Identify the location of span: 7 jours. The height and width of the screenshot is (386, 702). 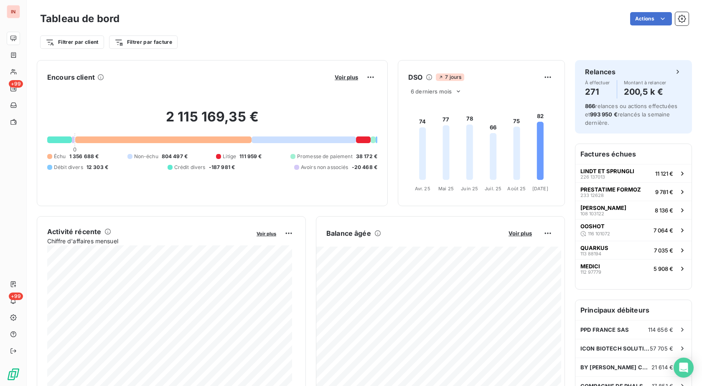
(449, 77).